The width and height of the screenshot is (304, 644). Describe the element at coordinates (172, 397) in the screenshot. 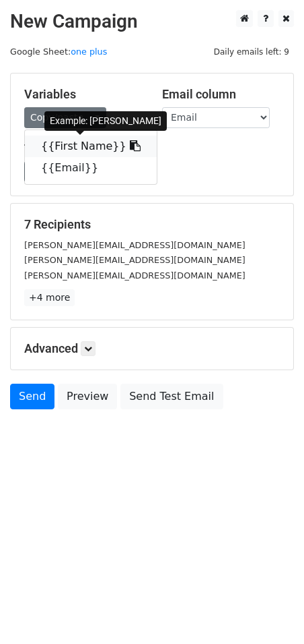

I see `a: Send Test Email` at that location.